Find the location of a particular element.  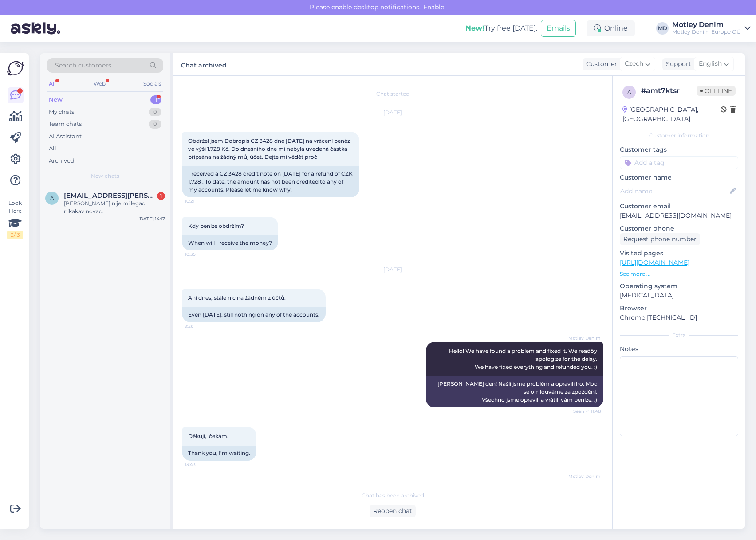

span: English is located at coordinates (710, 64).